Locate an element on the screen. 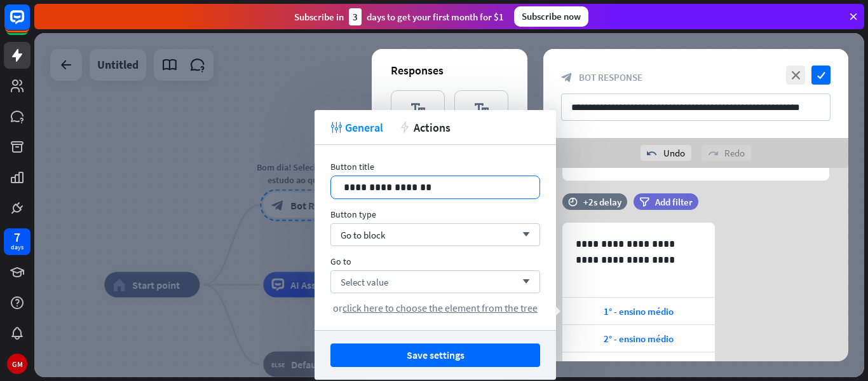 This screenshot has width=868, height=381. i: block_bot_response is located at coordinates (566, 77).